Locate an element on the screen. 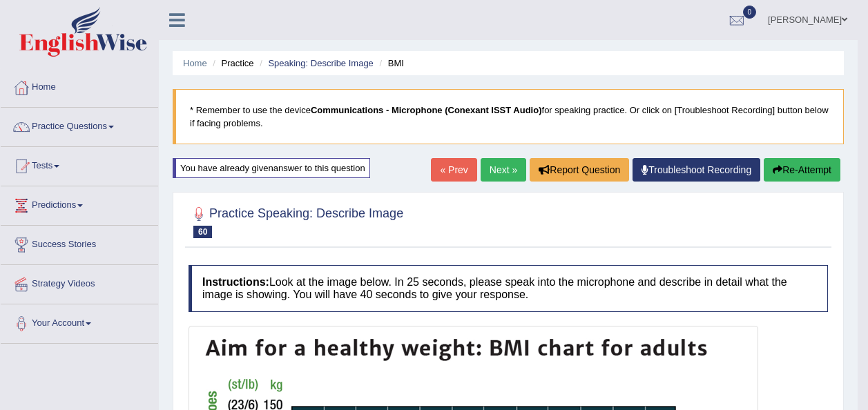 The height and width of the screenshot is (410, 868). a: Speaking: Describe Image is located at coordinates (320, 62).